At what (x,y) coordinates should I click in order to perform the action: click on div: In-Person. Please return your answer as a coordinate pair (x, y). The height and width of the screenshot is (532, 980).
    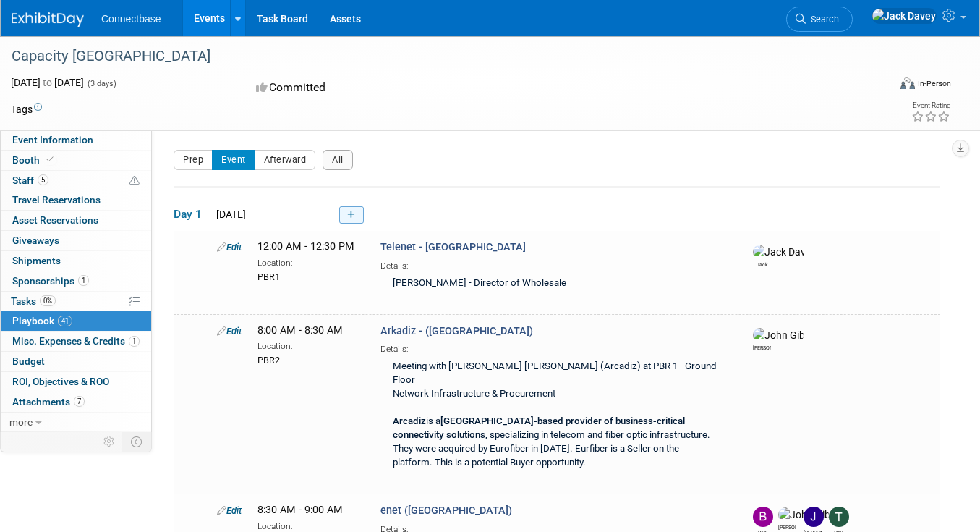
    Looking at the image, I should click on (933, 83).